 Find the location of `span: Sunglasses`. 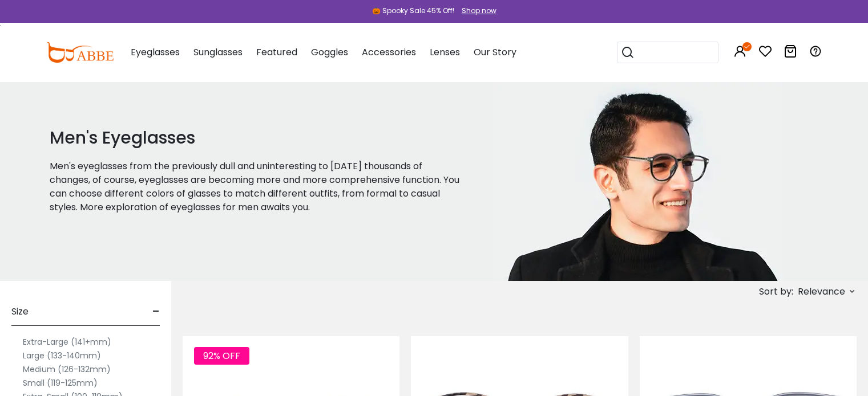

span: Sunglasses is located at coordinates (218, 52).